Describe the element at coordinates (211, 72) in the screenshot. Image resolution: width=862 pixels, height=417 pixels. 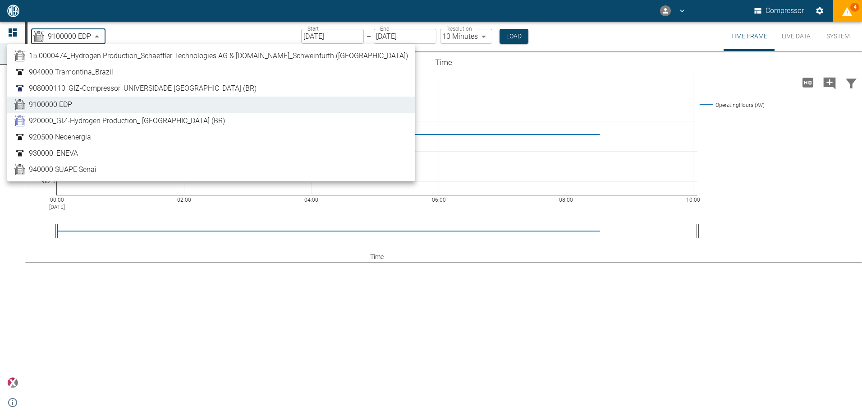
I see `a: 904000 Tramontina_Brazil` at that location.